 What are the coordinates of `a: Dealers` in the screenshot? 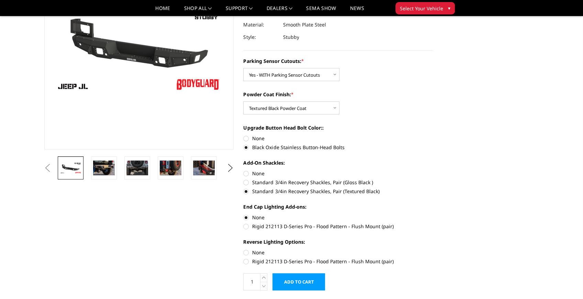 It's located at (280, 11).